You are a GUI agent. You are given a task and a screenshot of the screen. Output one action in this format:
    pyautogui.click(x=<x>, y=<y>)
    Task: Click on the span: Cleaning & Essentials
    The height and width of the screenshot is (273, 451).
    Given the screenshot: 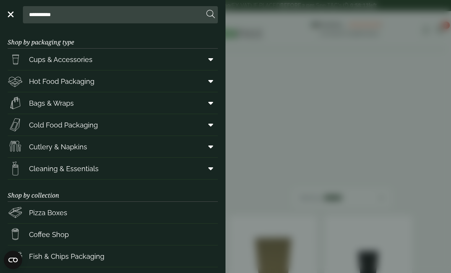 What is the action you would take?
    pyautogui.click(x=64, y=168)
    